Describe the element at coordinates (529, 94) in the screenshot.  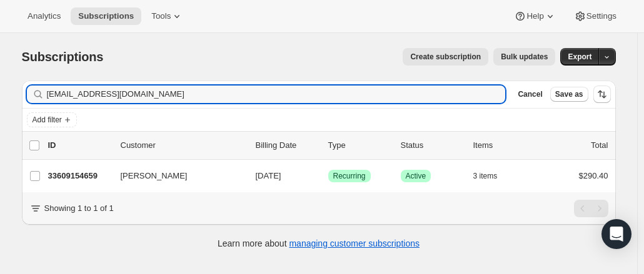
I see `button: Cancel` at that location.